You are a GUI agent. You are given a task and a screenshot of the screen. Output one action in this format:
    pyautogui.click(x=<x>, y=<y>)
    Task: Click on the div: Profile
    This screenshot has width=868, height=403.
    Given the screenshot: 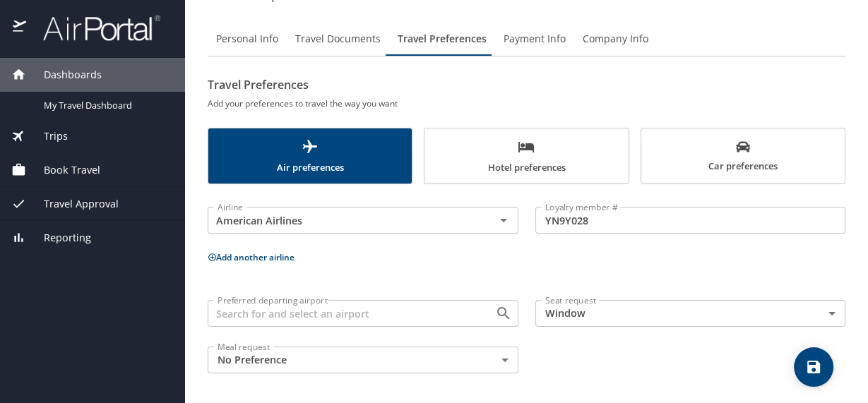 What is the action you would take?
    pyautogui.click(x=527, y=39)
    